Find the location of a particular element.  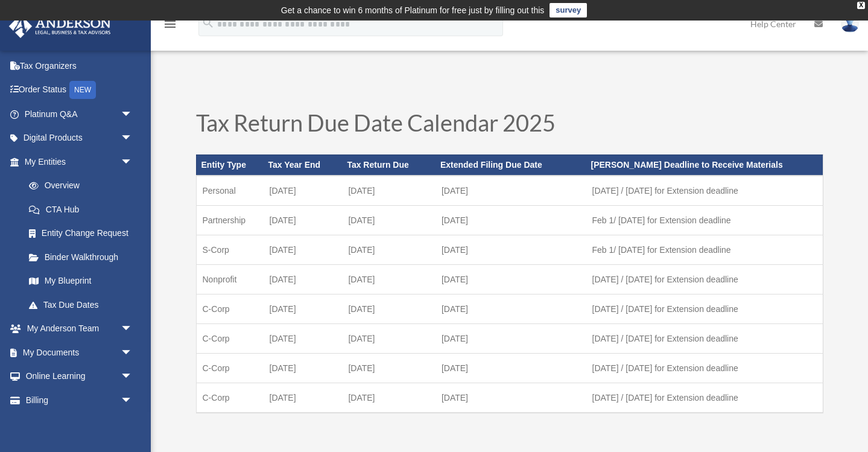

th: Extended Filing Due Date is located at coordinates (511, 165).